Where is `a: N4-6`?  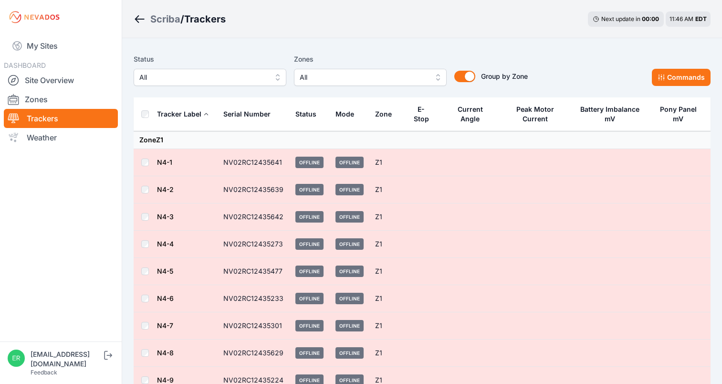
a: N4-6 is located at coordinates (165, 298).